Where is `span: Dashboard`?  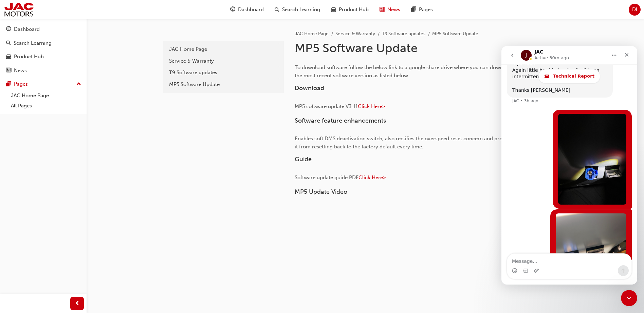
span: Dashboard is located at coordinates (251, 9).